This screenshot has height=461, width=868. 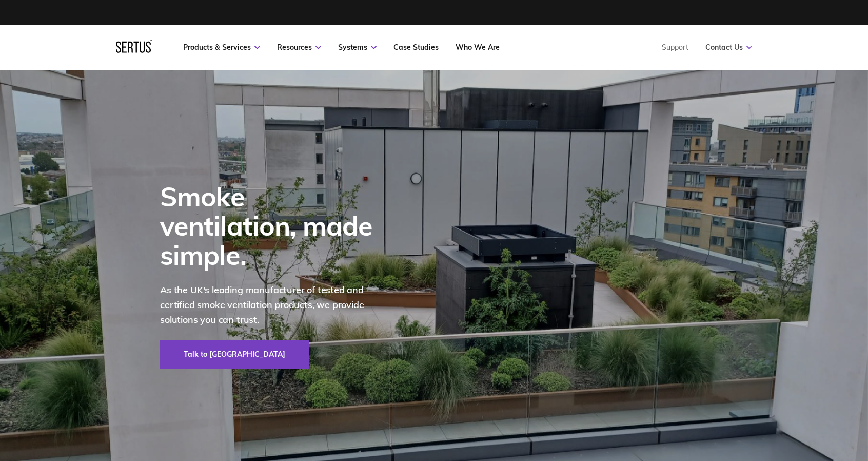 What do you see at coordinates (273, 226) in the screenshot?
I see `div: Smoke ventilation, made simple.` at bounding box center [273, 226].